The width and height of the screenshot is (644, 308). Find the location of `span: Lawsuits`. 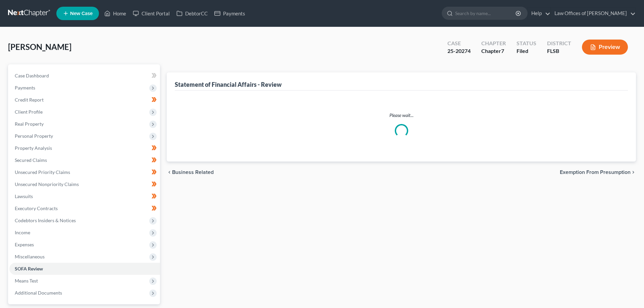

span: Lawsuits is located at coordinates (24, 196).